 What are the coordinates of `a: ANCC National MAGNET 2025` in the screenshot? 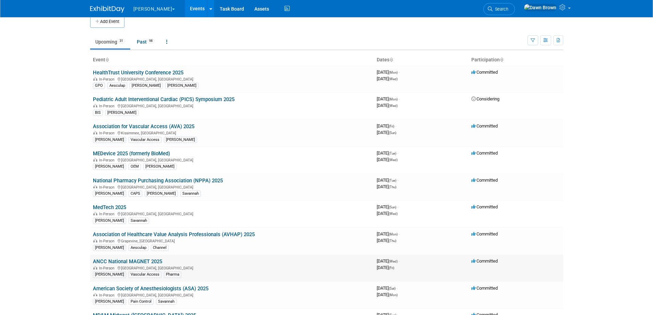 It's located at (128, 262).